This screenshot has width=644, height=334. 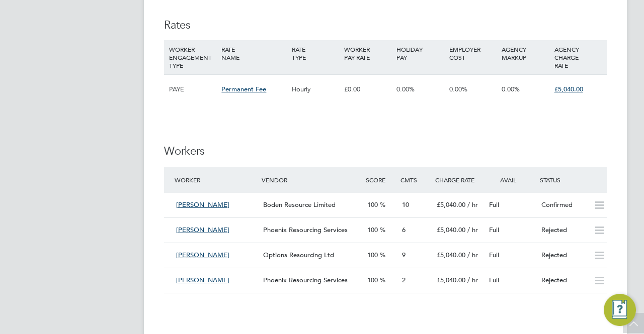 What do you see at coordinates (472, 53) in the screenshot?
I see `div: EMPLOYER COST` at bounding box center [472, 53].